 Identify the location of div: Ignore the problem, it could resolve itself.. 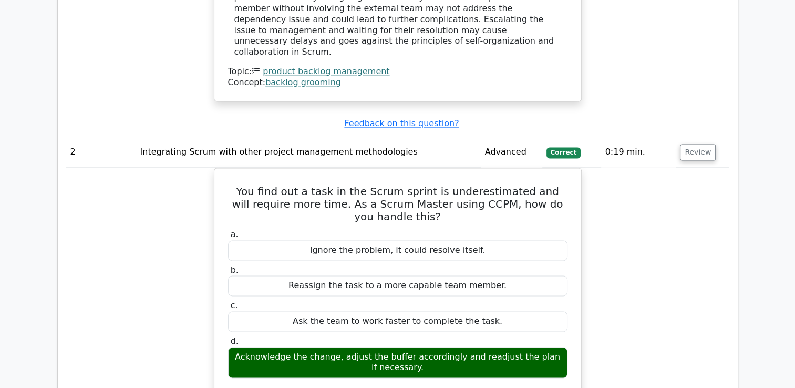
(398, 250).